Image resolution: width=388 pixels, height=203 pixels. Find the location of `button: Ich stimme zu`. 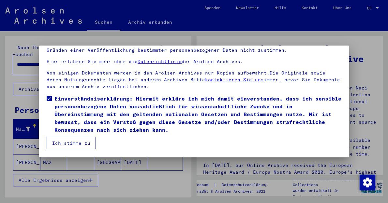

button: Ich stimme zu is located at coordinates (71, 143).